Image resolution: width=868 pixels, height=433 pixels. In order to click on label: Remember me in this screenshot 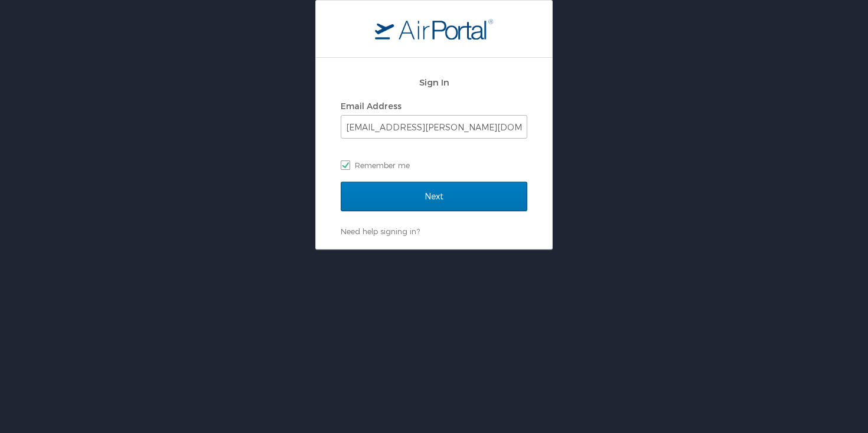, I will do `click(434, 165)`.